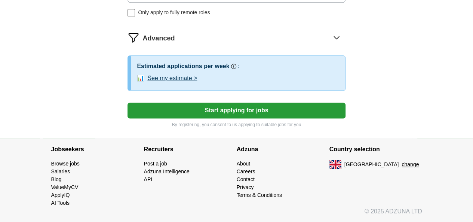 This screenshot has width=473, height=222. I want to click on button: Start applying for jobs, so click(236, 110).